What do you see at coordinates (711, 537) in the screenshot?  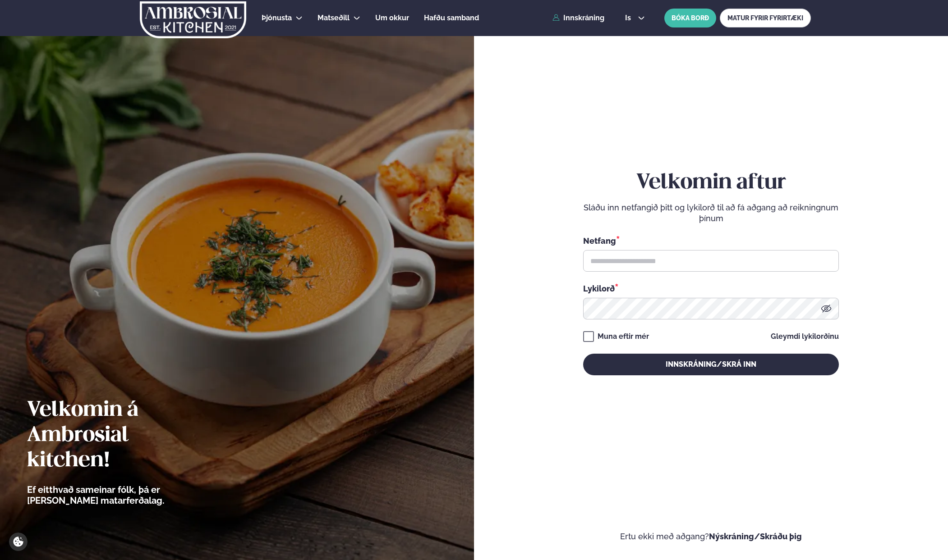 I see `p: Ertu ekki með aðgang?` at bounding box center [711, 537].